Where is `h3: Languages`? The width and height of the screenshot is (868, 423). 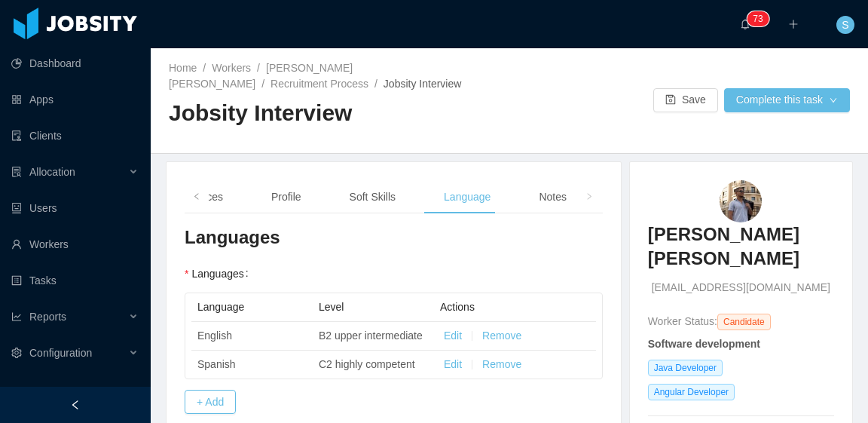
h3: Languages is located at coordinates (393, 237).